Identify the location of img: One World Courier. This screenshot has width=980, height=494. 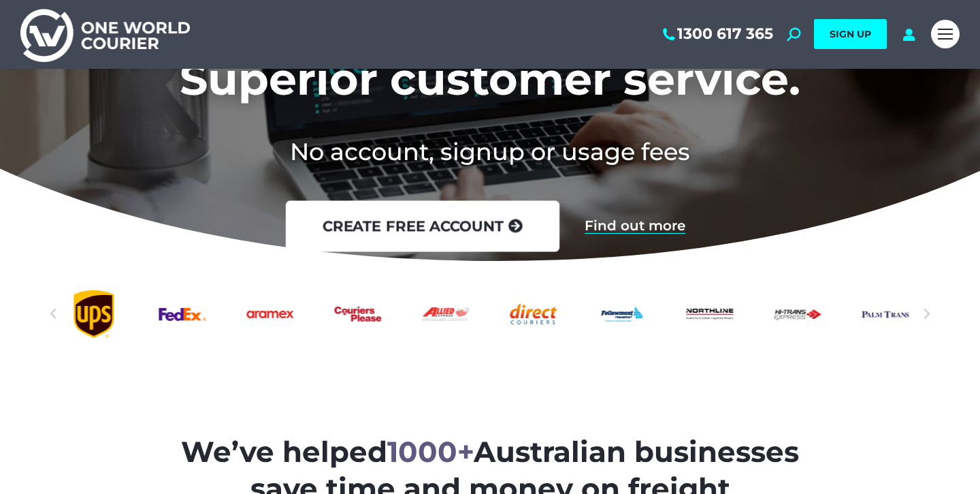
(105, 34).